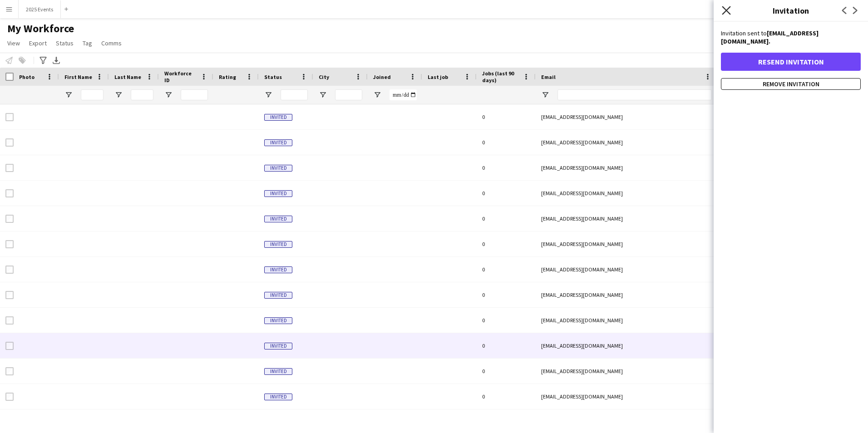 Image resolution: width=868 pixels, height=433 pixels. I want to click on span: First Name, so click(78, 77).